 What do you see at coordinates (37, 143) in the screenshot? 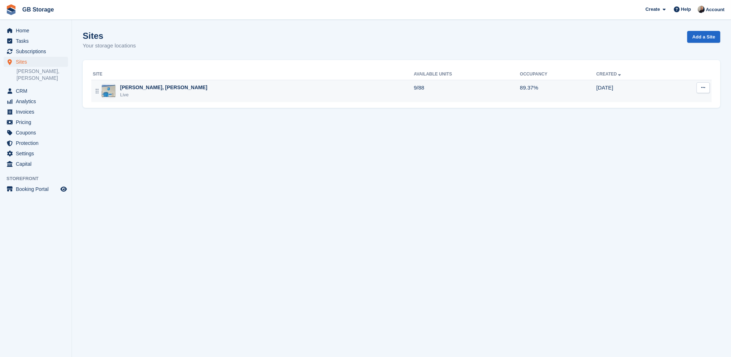
I see `span: Protection` at bounding box center [37, 143].